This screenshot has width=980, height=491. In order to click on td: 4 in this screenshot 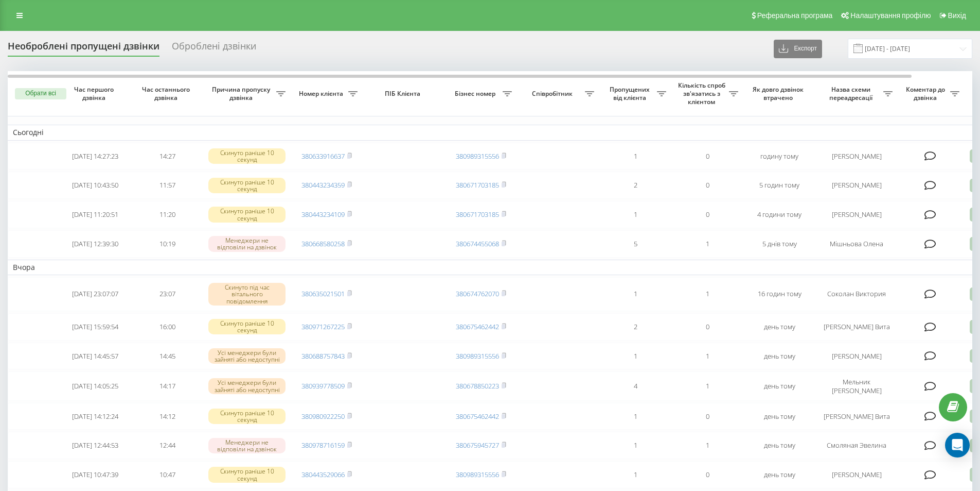, I will do `click(636, 385)`.